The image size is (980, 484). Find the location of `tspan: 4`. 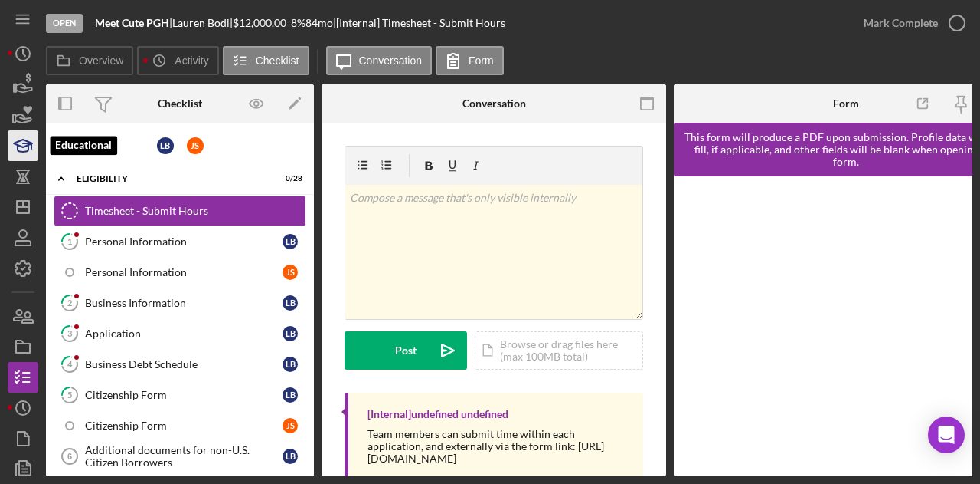

tspan: 4 is located at coordinates (69, 363).